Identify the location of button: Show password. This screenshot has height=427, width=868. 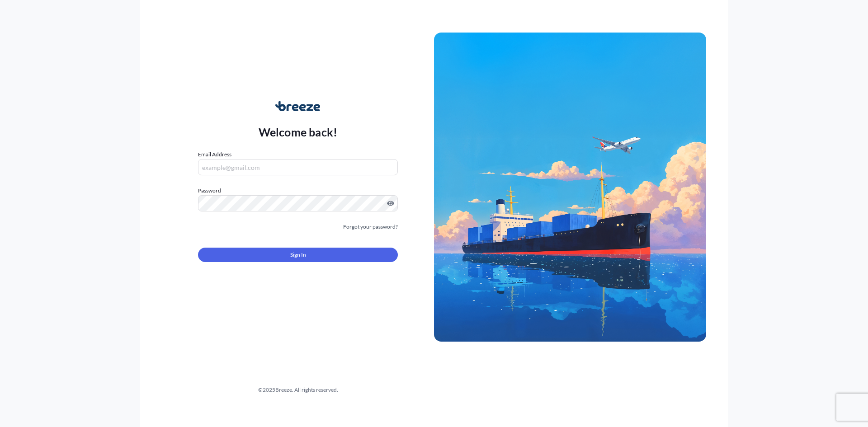
(391, 203).